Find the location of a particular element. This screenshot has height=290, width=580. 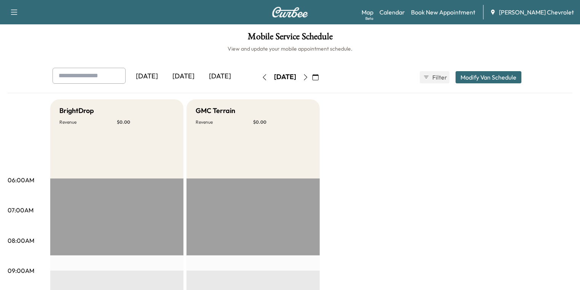

p: 06:00AM is located at coordinates (21, 180).